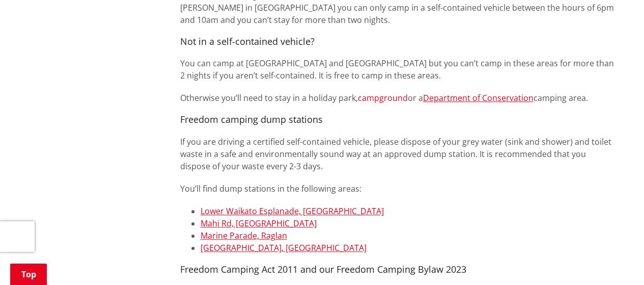  I want to click on a: campground, so click(383, 98).